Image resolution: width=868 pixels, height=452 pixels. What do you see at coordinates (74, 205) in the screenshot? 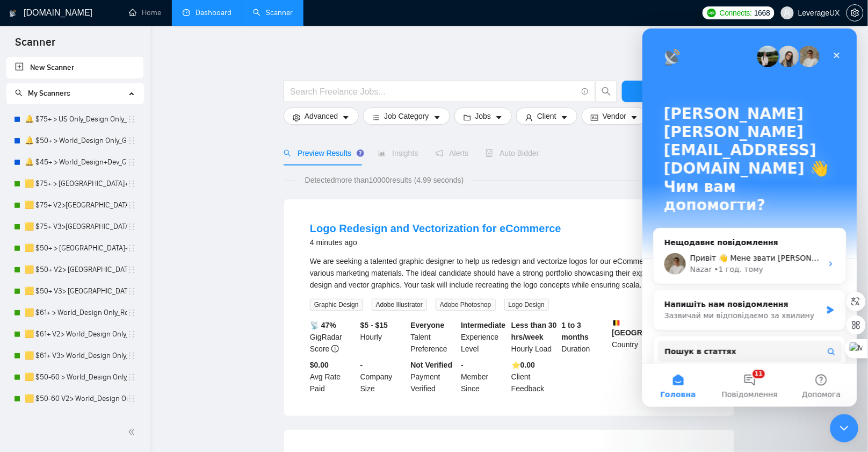
I see `li: 🟨 $75+ V2>US+Canada_Design Only_Tony-UX/UI_General` at bounding box center [74, 205].